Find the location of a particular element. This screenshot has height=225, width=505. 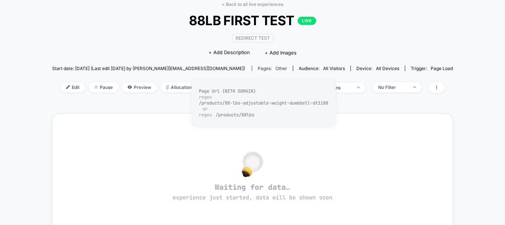

span: or is located at coordinates (205, 109).